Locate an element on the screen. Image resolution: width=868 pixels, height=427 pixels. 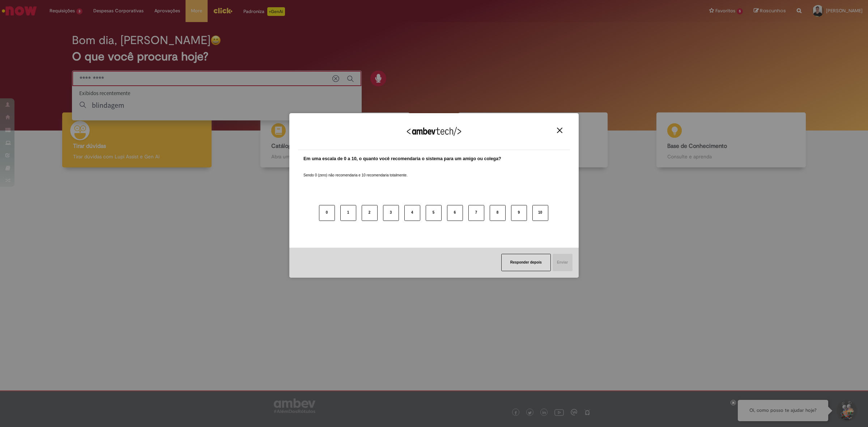
button: 10 is located at coordinates (540, 213).